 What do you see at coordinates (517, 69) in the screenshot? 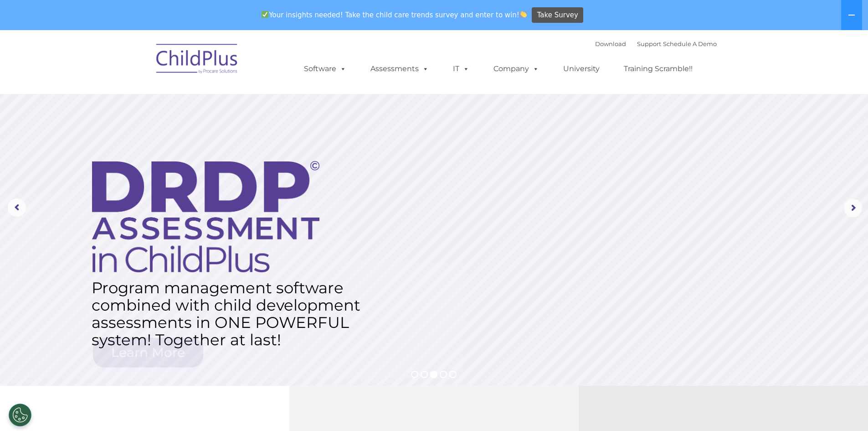
I see `a: Company` at bounding box center [517, 69].